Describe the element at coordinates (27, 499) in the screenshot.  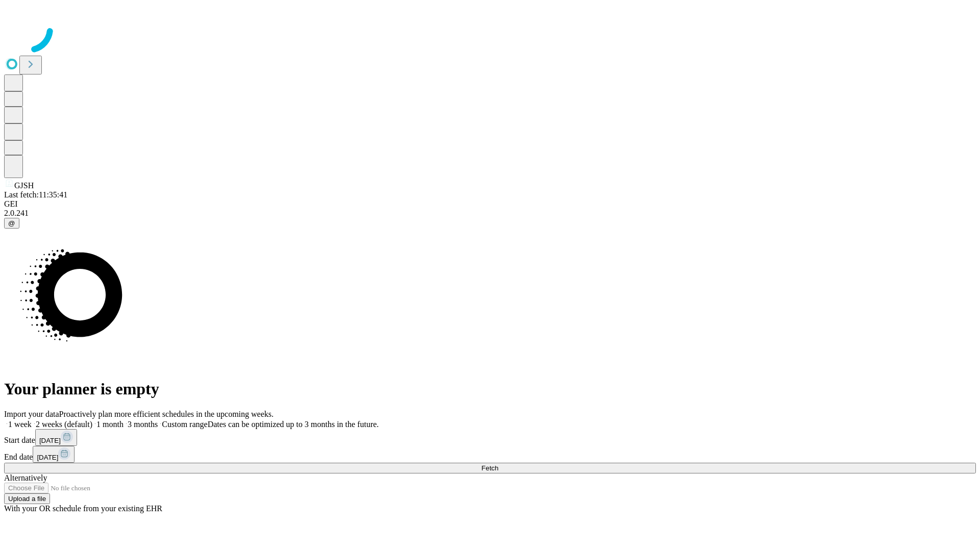
I see `button: Upload a file` at that location.